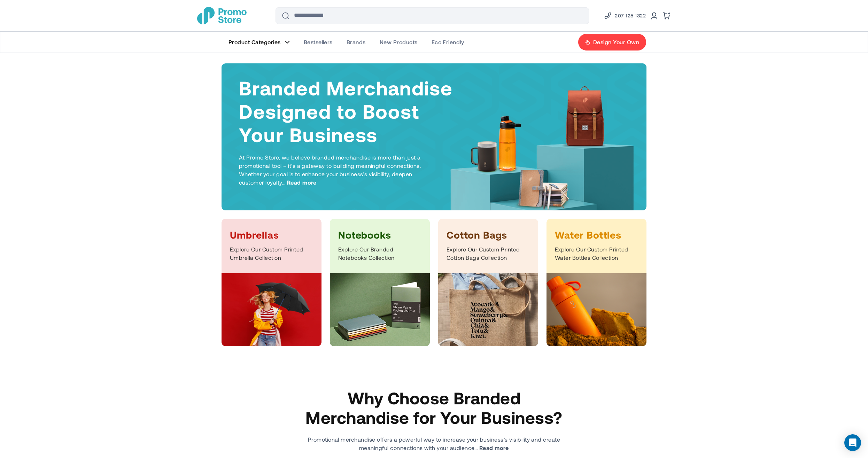 The width and height of the screenshot is (868, 458). Describe the element at coordinates (222, 15) in the screenshot. I see `a: store logo` at that location.